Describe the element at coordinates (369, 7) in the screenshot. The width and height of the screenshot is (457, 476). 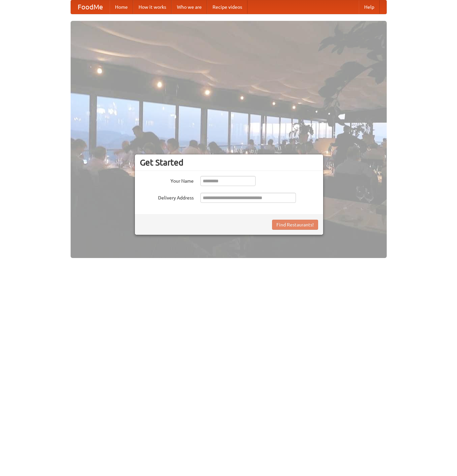
I see `a: Help` at that location.